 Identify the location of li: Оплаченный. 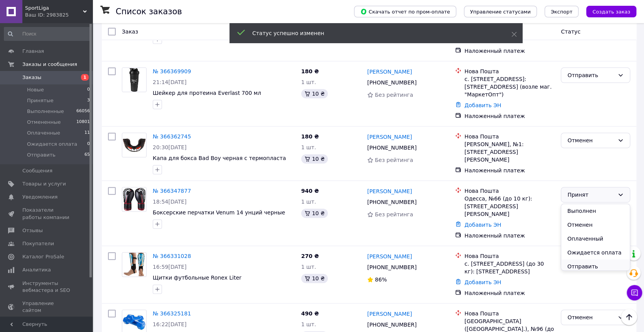
(596, 239).